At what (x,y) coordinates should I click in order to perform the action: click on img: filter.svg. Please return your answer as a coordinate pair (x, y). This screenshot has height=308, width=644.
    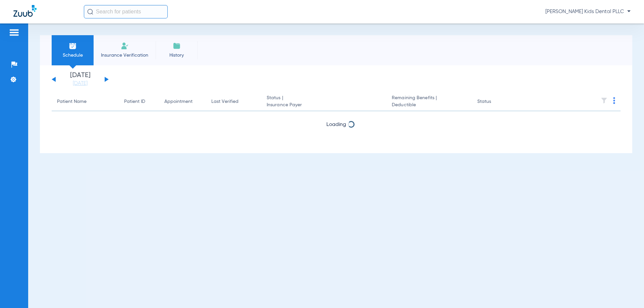
    Looking at the image, I should click on (604, 100).